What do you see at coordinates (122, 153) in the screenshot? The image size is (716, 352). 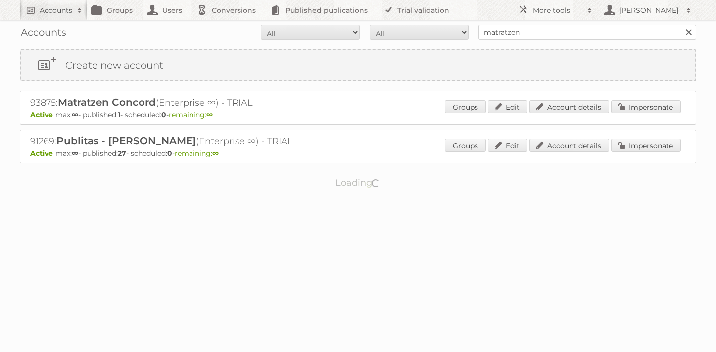 I see `strong: 27` at bounding box center [122, 153].